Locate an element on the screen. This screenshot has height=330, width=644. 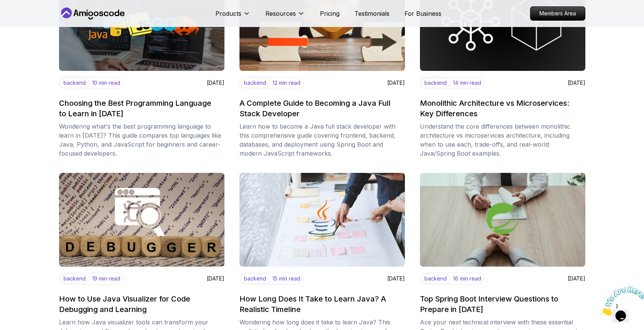
p: Testimonials is located at coordinates (371, 14).